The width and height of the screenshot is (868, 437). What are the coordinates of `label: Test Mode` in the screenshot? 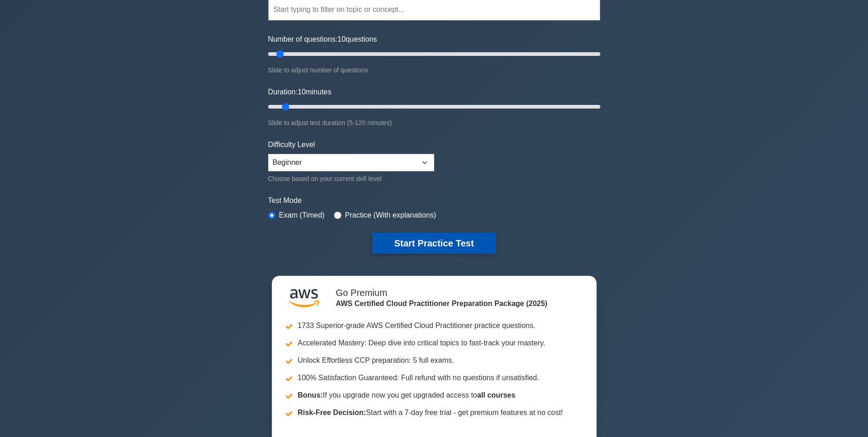 It's located at (434, 200).